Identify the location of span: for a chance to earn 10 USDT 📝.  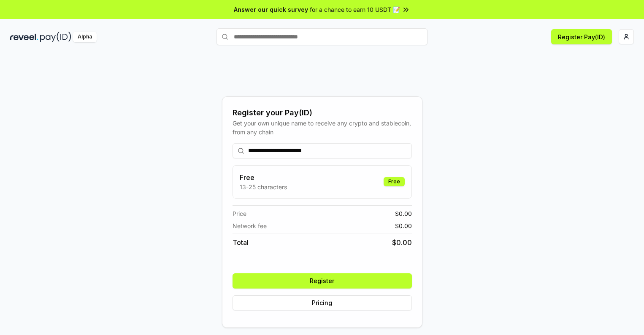
(355, 9).